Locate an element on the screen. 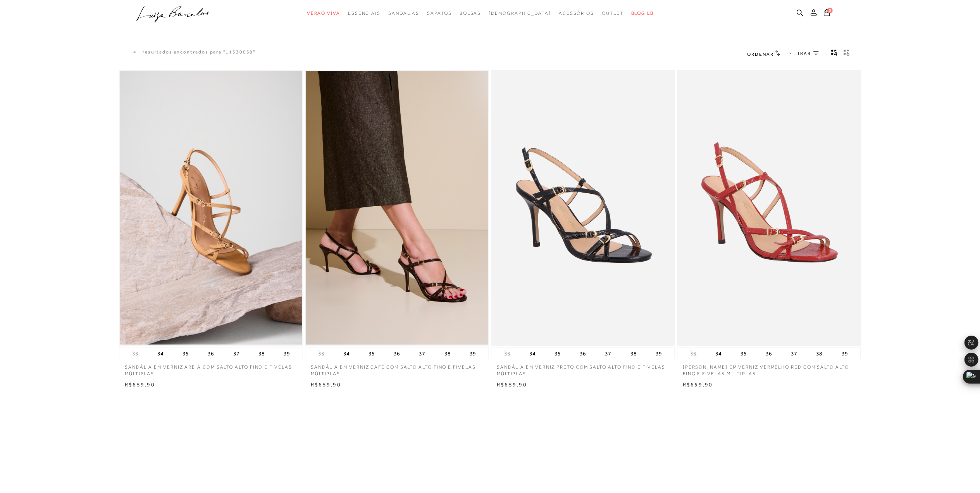 This screenshot has height=493, width=980. img: SANDÁLIA EM VERNIZ CAFÉ COM SALTO ALTO FINO E FIVELAS MÚLTIPLAS is located at coordinates (397, 208).